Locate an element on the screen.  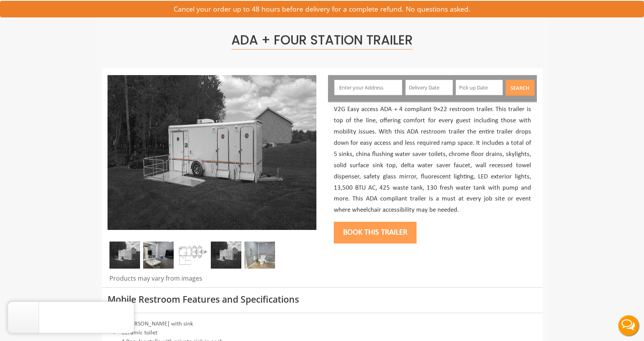
button: Live Chat is located at coordinates (628, 326).